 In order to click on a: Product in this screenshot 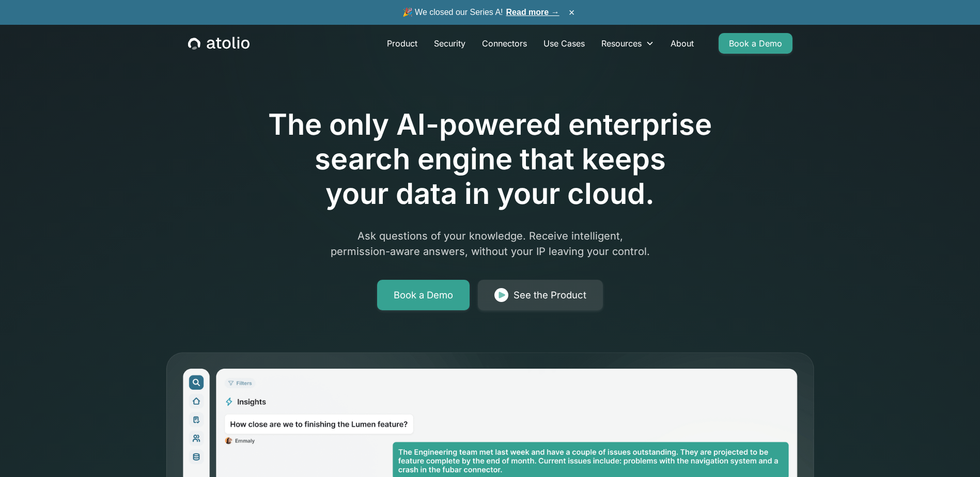, I will do `click(402, 43)`.